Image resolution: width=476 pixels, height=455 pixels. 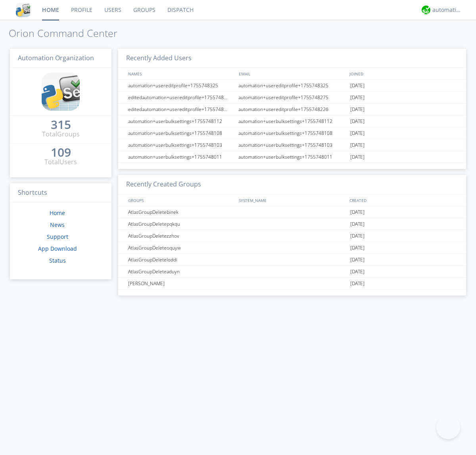 I want to click on div: JOINED, so click(x=403, y=74).